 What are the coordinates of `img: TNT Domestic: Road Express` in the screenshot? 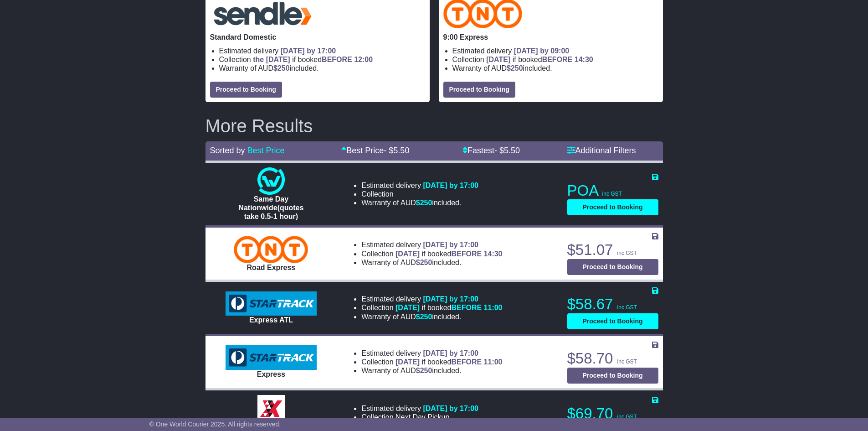 It's located at (271, 250).